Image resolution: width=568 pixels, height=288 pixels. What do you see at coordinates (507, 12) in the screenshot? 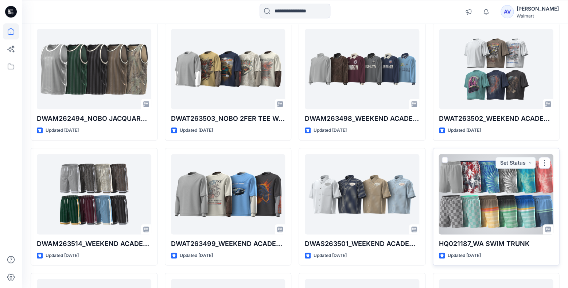
I see `div: AV` at bounding box center [507, 12].